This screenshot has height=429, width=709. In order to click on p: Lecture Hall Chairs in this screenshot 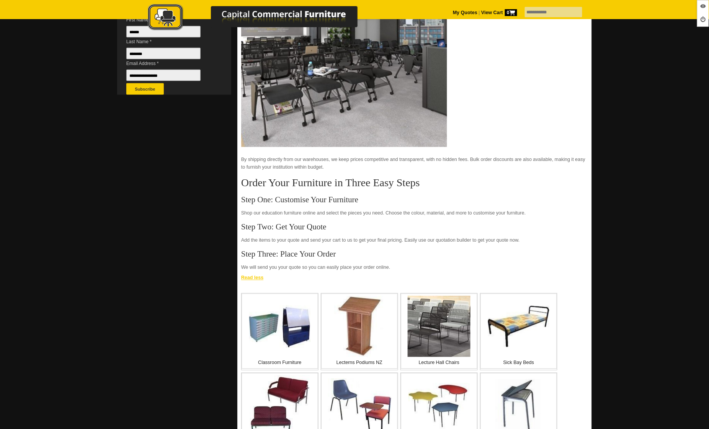, I will do `click(439, 363)`.